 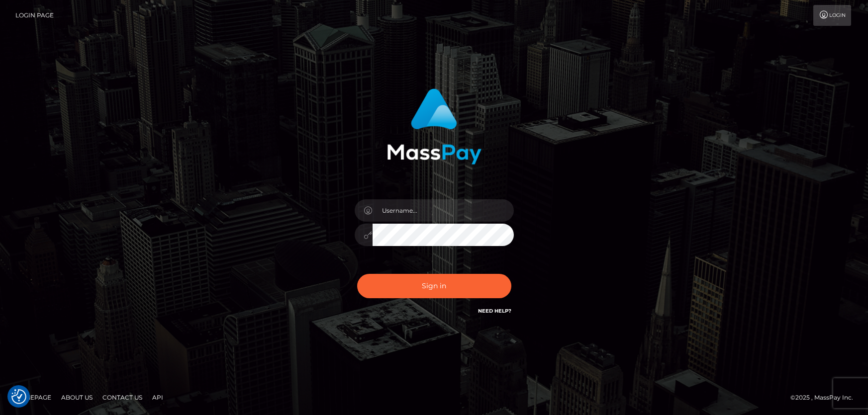 What do you see at coordinates (19, 397) in the screenshot?
I see `img: Revisit consent button` at bounding box center [19, 397].